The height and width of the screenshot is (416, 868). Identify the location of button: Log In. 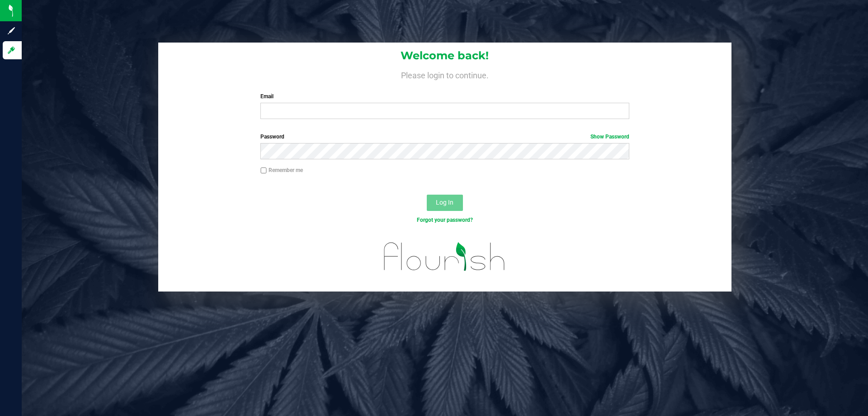
(445, 203).